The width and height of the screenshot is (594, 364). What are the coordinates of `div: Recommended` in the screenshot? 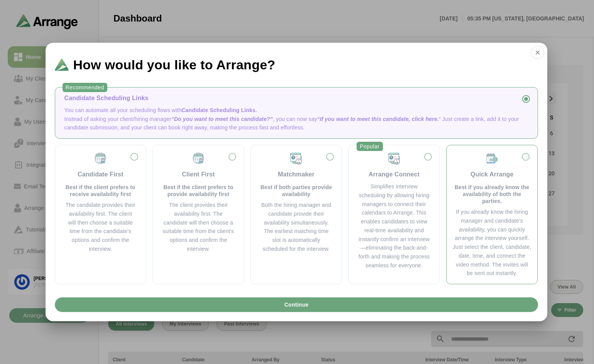 It's located at (84, 87).